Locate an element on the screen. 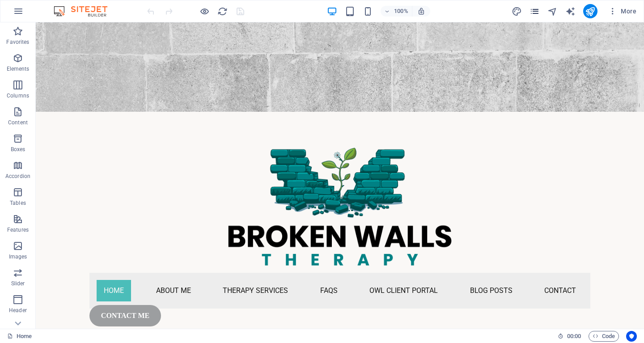 The image size is (644, 343). p: Images is located at coordinates (18, 256).